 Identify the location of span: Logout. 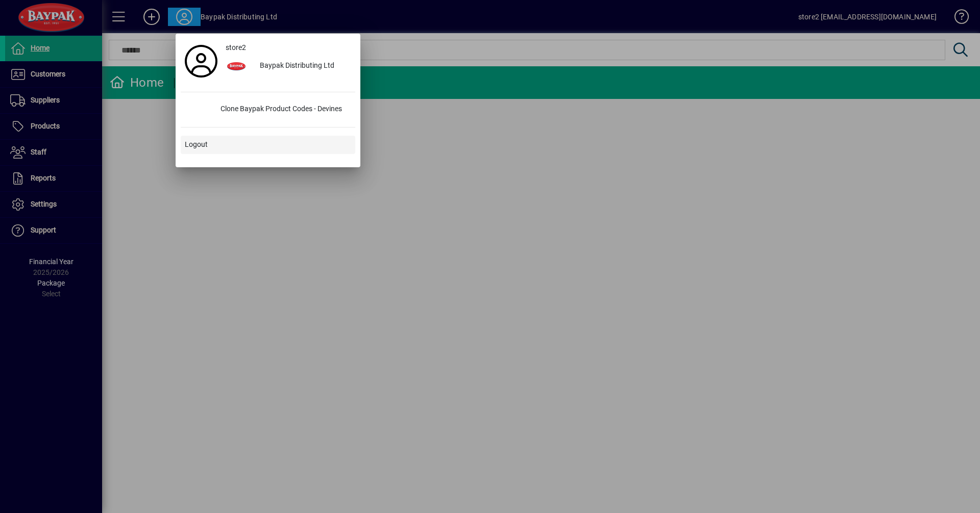
(196, 144).